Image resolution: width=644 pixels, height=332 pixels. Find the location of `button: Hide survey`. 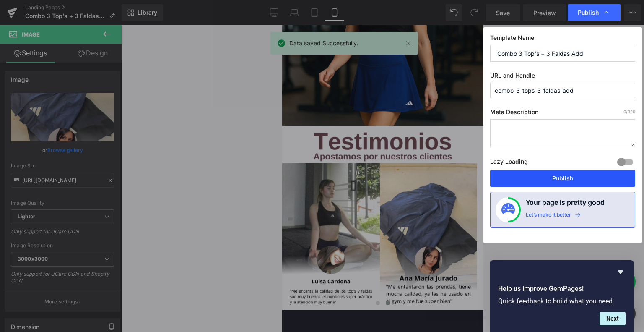

button: Hide survey is located at coordinates (621, 272).